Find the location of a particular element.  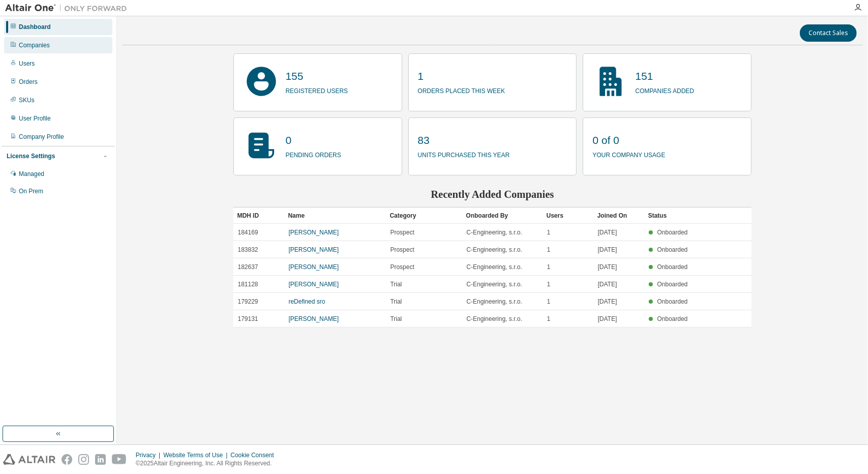

img: altair_logo.svg is located at coordinates (29, 459).